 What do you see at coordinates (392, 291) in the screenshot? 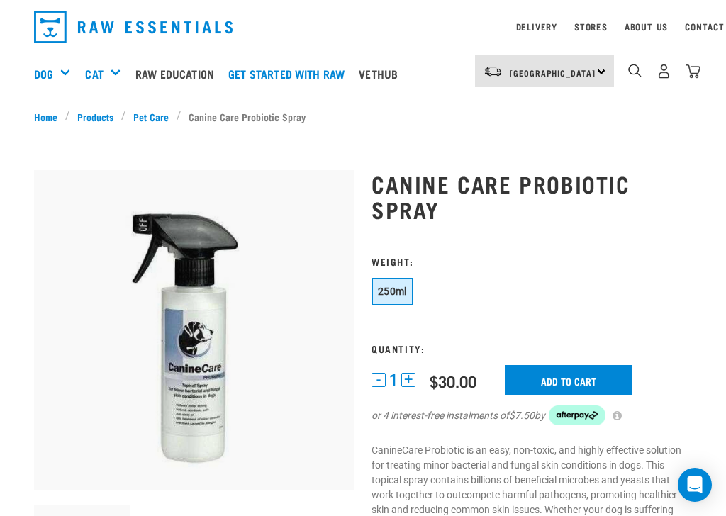
I see `span: 250ml` at bounding box center [392, 291].